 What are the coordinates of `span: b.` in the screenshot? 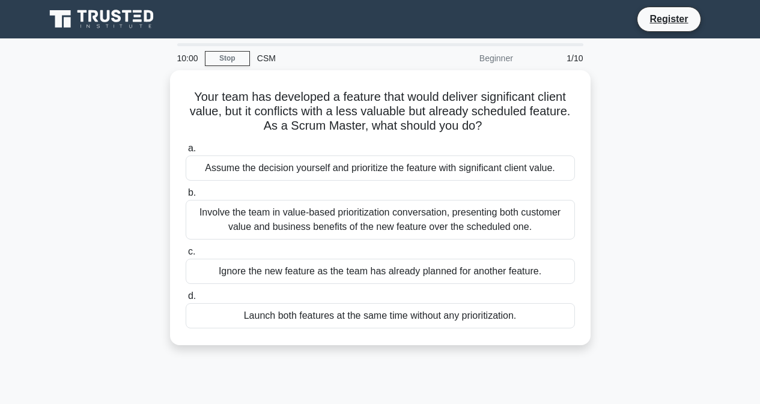 It's located at (192, 192).